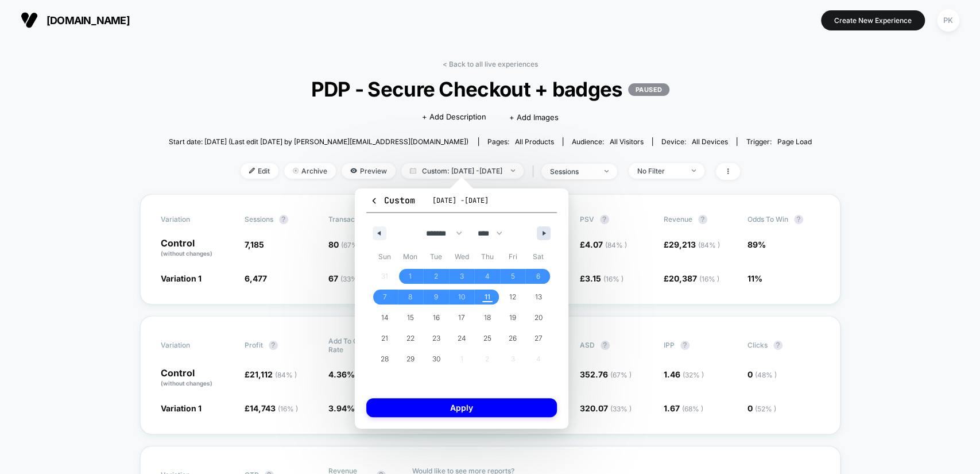  I want to click on button: 1, so click(410, 276).